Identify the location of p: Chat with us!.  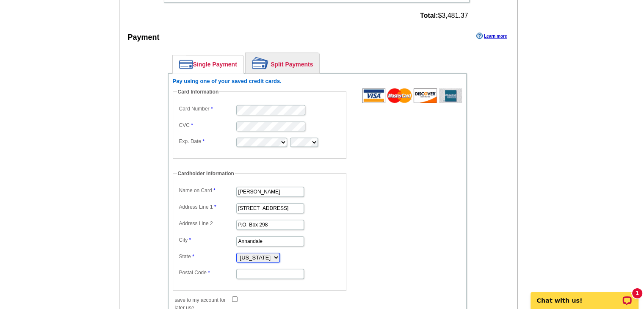
(54, 18).